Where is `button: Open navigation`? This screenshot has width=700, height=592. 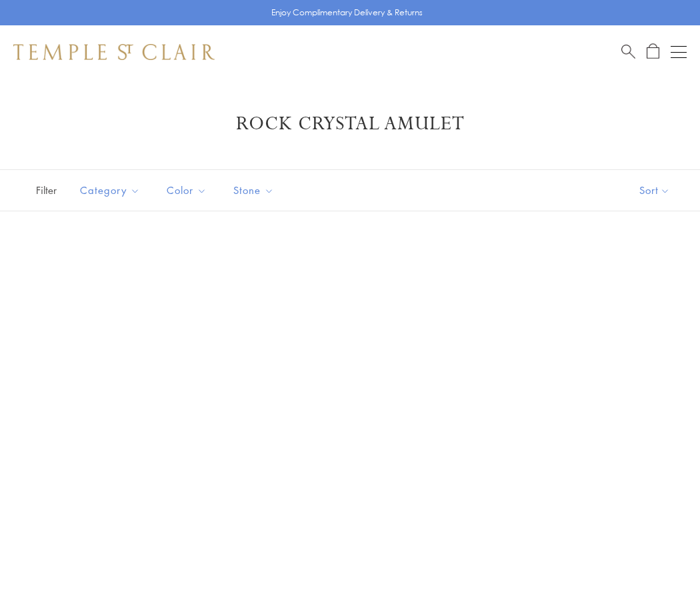
button: Open navigation is located at coordinates (679, 52).